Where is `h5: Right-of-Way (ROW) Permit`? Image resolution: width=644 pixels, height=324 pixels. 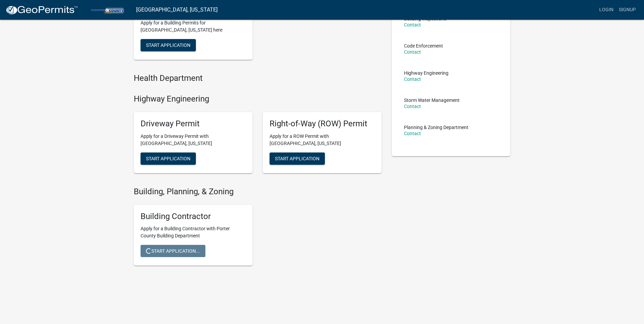
h5: Right-of-Way (ROW) Permit is located at coordinates (322, 124).